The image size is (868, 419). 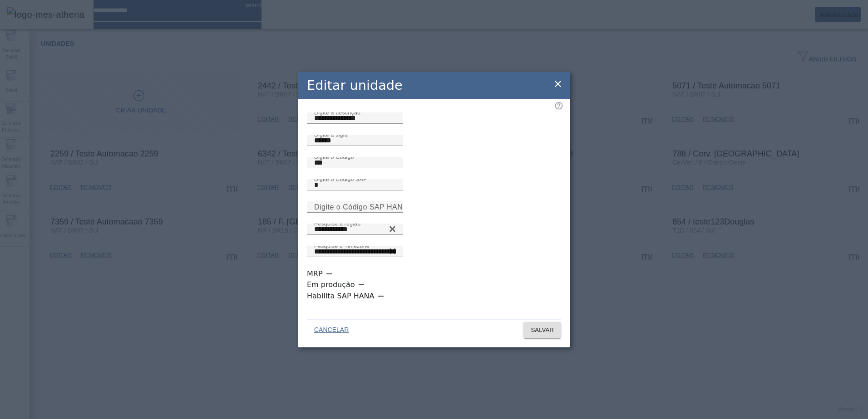 What do you see at coordinates (331, 330) in the screenshot?
I see `span: CANCELAR` at bounding box center [331, 330].